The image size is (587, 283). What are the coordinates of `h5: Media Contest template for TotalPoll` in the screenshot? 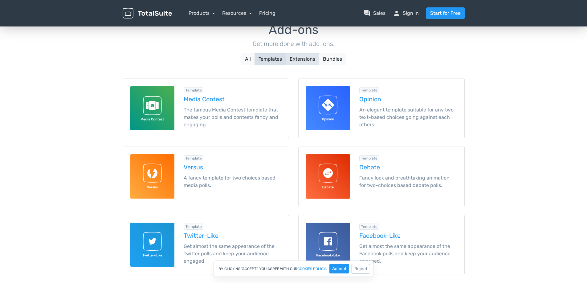 It's located at (232, 99).